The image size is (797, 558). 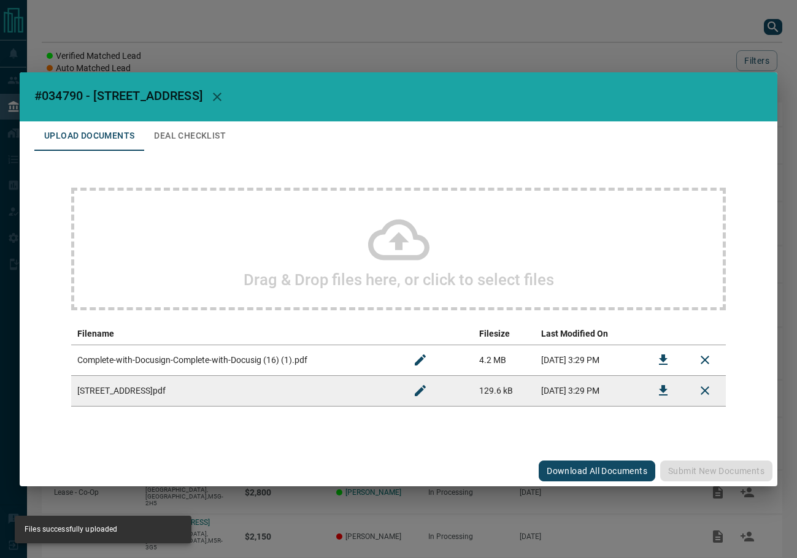 What do you see at coordinates (89, 136) in the screenshot?
I see `button: Upload Documents` at bounding box center [89, 136].